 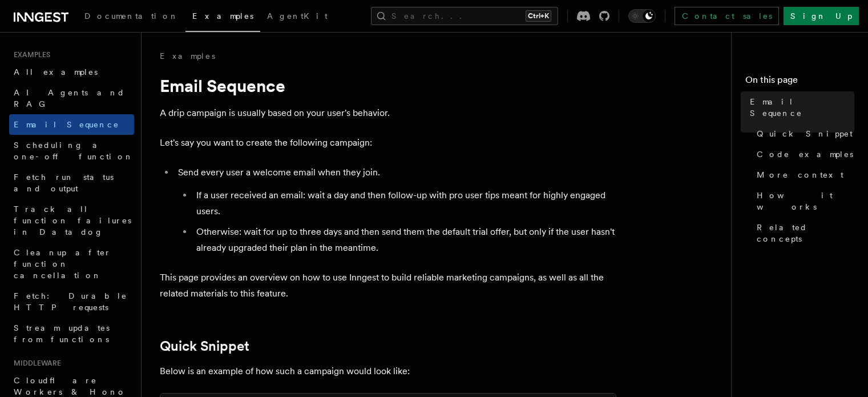 I want to click on span: Track all function failures in Datadog, so click(x=73, y=221).